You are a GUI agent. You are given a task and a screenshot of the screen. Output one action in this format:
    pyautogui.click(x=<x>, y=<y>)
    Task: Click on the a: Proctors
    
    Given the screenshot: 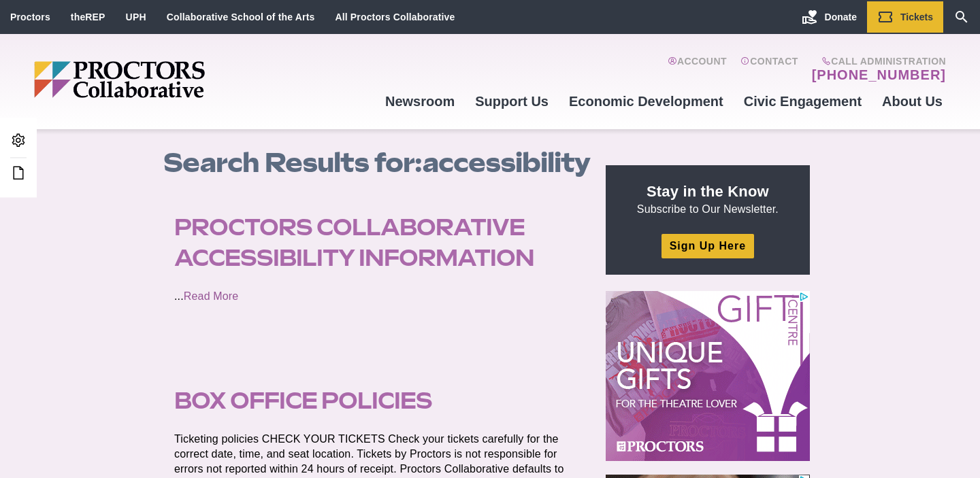 What is the action you would take?
    pyautogui.click(x=30, y=17)
    